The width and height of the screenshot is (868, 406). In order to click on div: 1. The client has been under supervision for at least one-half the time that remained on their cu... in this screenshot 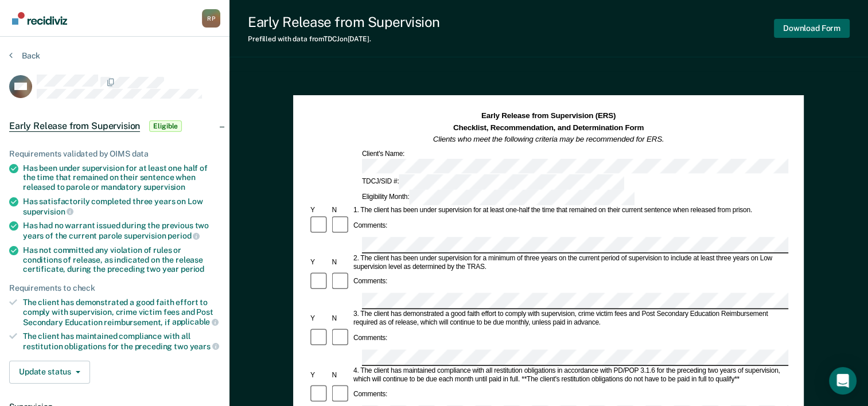, I will do `click(570, 211)`.